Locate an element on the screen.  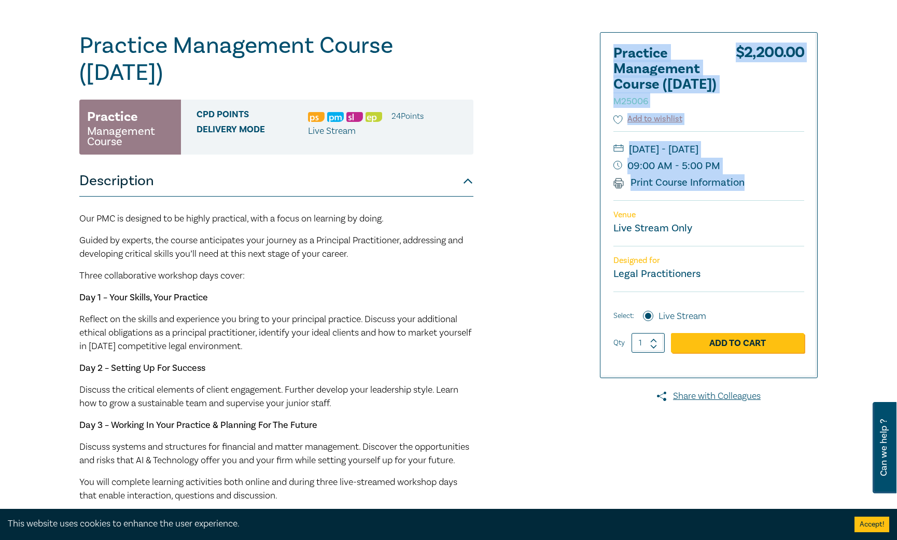
strong: Day 1 – Your Skills, Your Practice is located at coordinates (144, 297).